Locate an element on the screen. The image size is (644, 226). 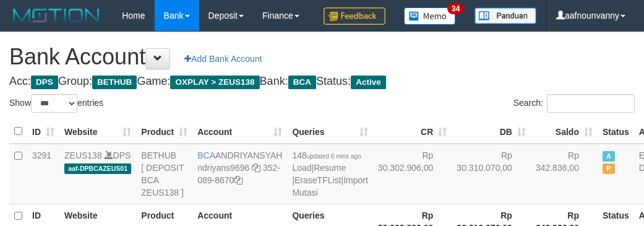
a: EraseTFList is located at coordinates (318, 180).